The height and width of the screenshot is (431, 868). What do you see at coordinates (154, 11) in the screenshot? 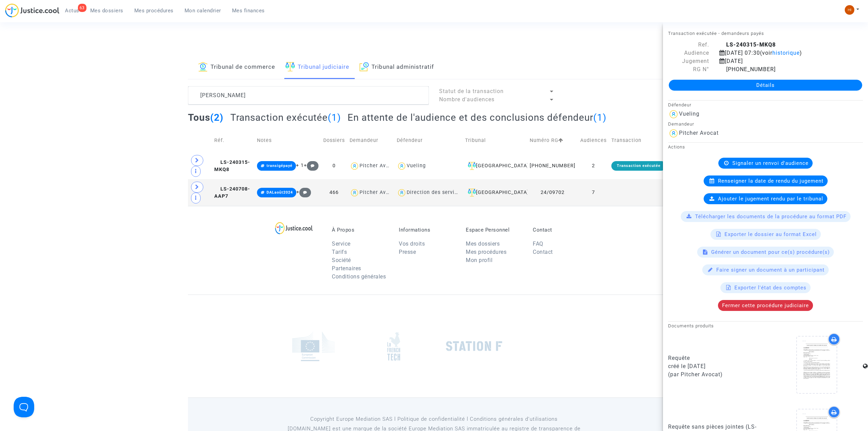
I see `span: Mes procédures` at bounding box center [154, 11].